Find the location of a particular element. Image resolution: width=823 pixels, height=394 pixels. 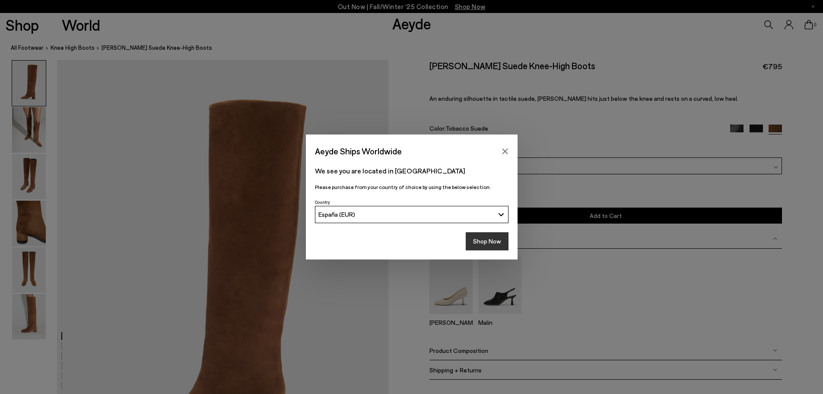

span: España (EUR) is located at coordinates (337, 214).